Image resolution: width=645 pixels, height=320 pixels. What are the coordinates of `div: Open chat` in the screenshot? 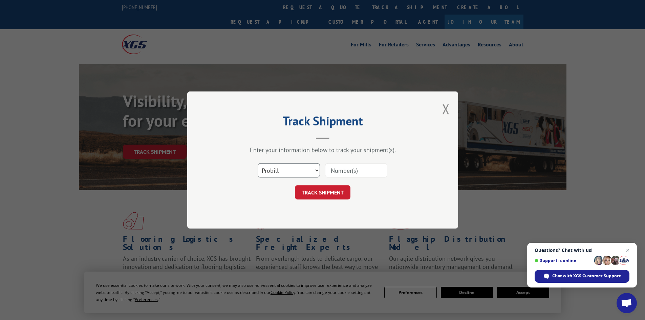 It's located at (627, 303).